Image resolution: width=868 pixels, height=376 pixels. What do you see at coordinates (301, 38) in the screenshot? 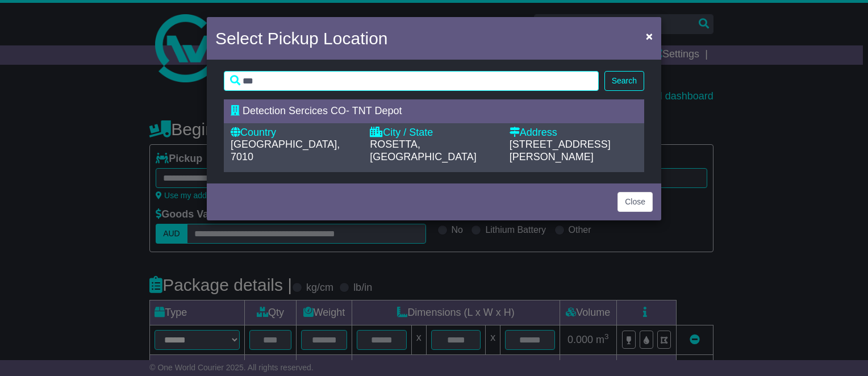
I see `h4: Select Pickup Location` at bounding box center [301, 38].